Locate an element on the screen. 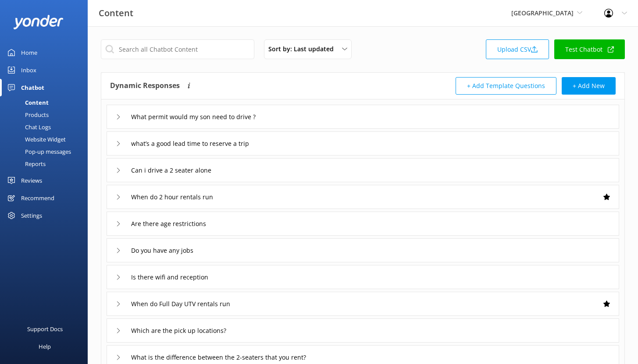 This screenshot has height=364, width=638. button: + Add Template Questions is located at coordinates (506, 86).